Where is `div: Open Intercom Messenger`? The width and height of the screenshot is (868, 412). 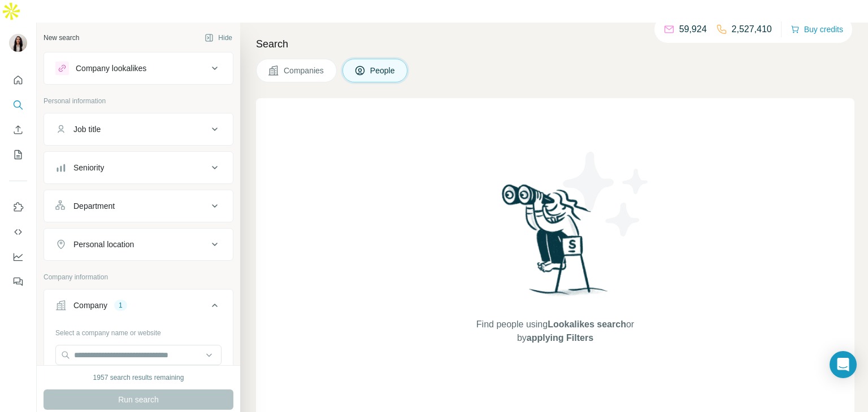
div: Open Intercom Messenger is located at coordinates (843, 365).